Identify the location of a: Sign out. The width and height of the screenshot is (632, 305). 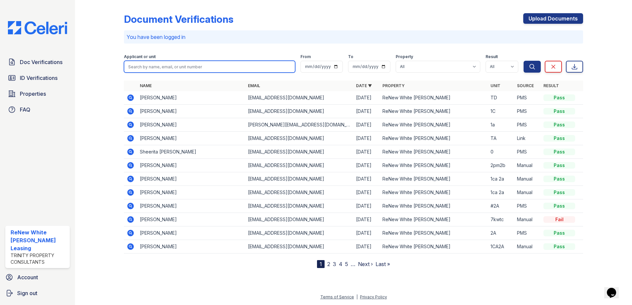
(37, 293).